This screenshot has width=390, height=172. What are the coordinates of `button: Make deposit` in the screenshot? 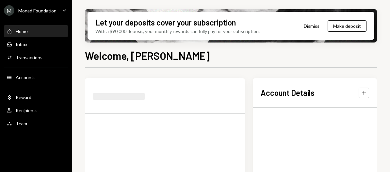 It's located at (347, 26).